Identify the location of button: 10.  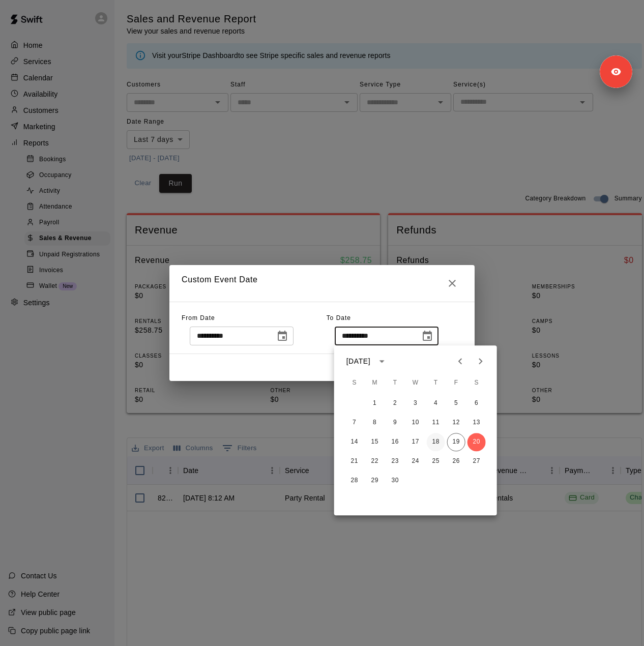
(415, 422).